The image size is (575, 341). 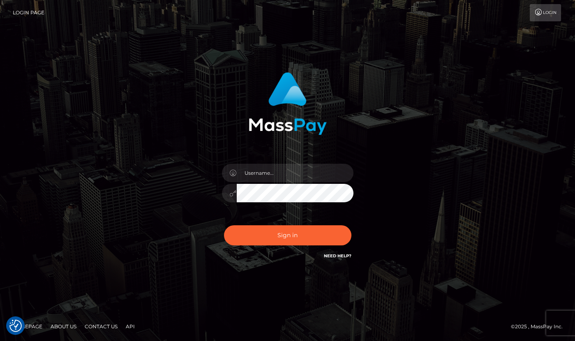 I want to click on button: Consent Preferences, so click(x=16, y=326).